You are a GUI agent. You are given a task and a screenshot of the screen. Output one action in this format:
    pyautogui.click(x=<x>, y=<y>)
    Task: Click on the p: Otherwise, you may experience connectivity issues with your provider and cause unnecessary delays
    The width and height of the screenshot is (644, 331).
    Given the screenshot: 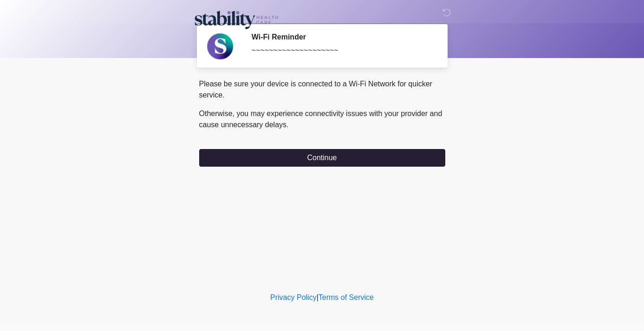 What is the action you would take?
    pyautogui.click(x=322, y=119)
    